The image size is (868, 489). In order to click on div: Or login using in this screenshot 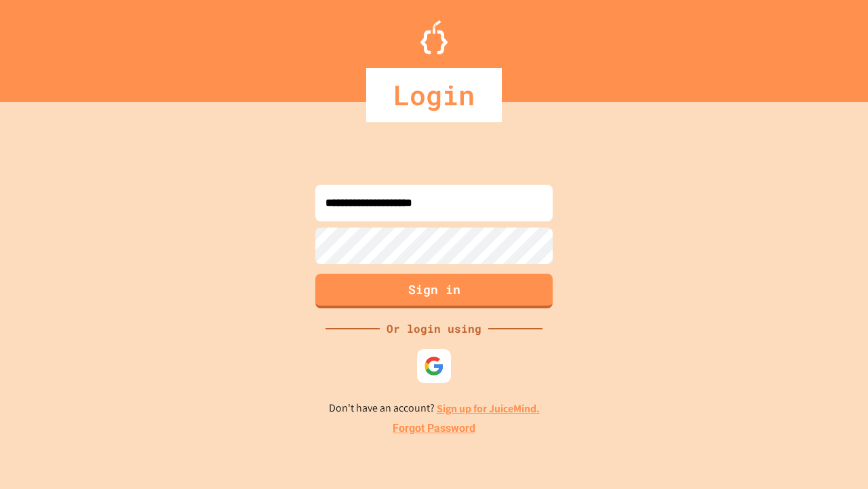, I will do `click(434, 328)`.